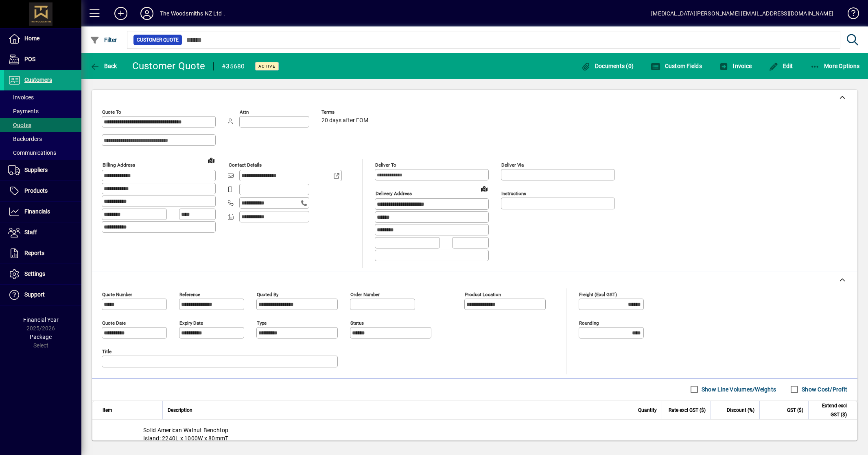 The height and width of the screenshot is (455, 868). I want to click on mat-label: Freight (excl GST), so click(598, 294).